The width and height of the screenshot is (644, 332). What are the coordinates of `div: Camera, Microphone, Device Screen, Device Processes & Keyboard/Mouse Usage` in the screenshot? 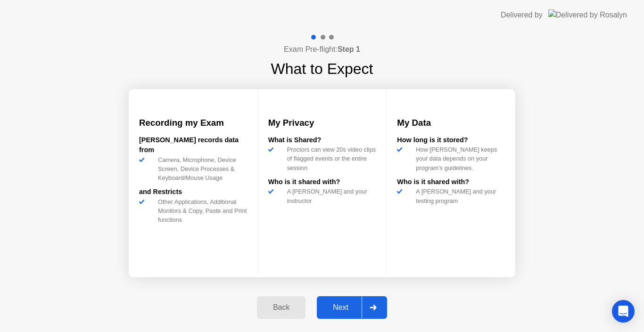 It's located at (201, 169).